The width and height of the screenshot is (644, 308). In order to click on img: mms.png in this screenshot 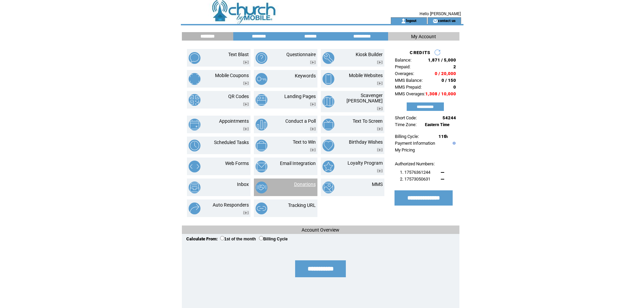, I will do `click(328, 188)`.